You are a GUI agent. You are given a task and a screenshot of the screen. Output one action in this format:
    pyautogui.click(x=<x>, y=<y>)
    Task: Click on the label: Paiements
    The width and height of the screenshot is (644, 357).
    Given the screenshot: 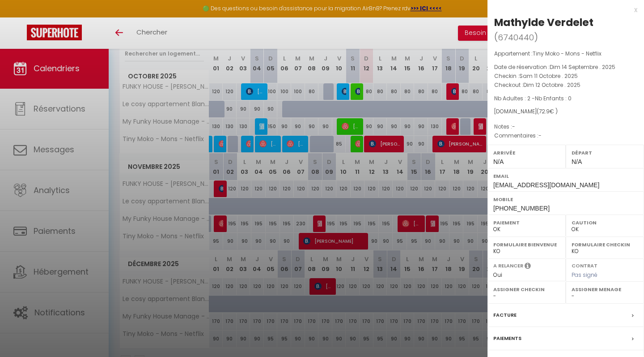 What is the action you would take?
    pyautogui.click(x=507, y=338)
    